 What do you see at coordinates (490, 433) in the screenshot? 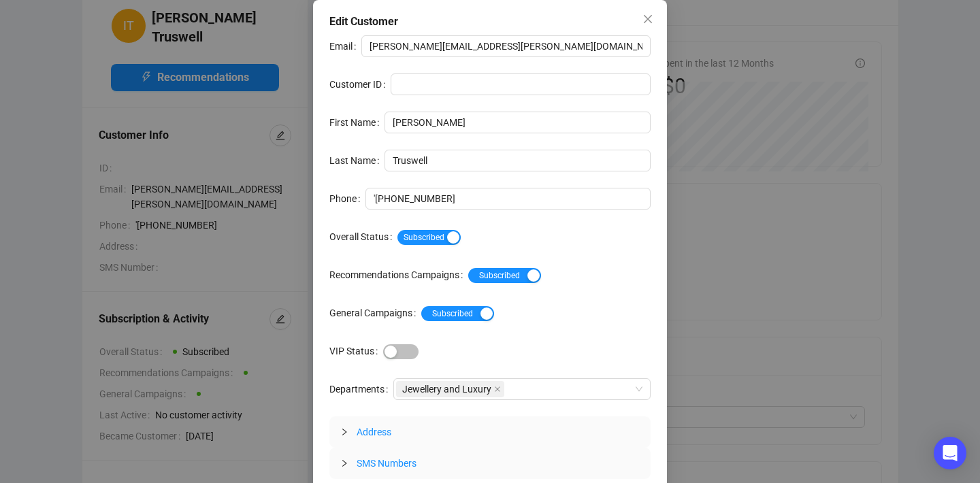
I see `div: Address` at bounding box center [490, 433].